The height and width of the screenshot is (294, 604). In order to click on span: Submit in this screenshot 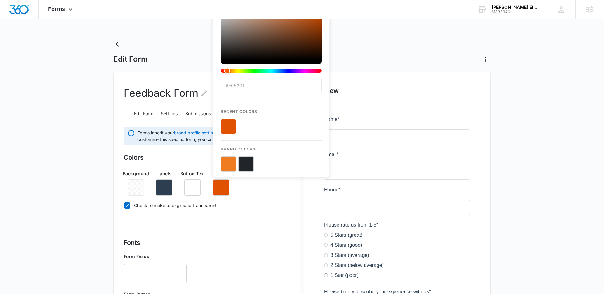, I will do `click(12, 221)`.